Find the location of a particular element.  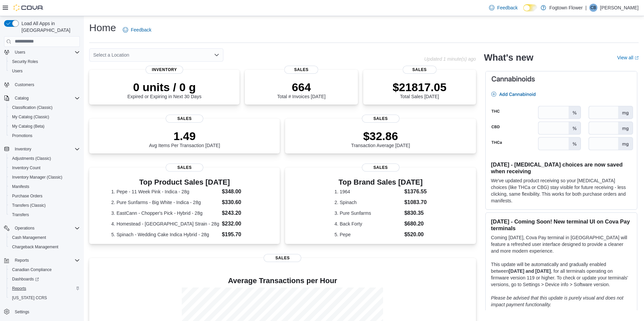

a: Settings is located at coordinates (22, 312).